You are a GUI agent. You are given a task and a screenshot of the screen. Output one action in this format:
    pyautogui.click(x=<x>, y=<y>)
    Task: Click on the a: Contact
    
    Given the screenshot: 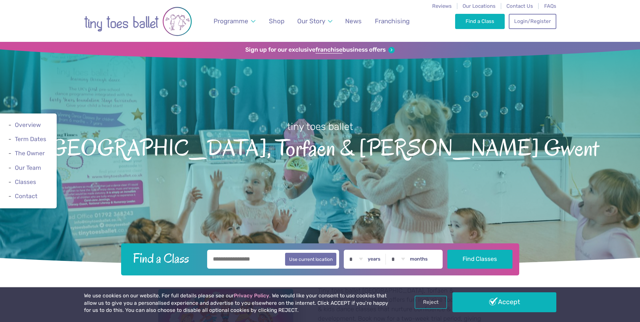 What is the action you would take?
    pyautogui.click(x=26, y=196)
    